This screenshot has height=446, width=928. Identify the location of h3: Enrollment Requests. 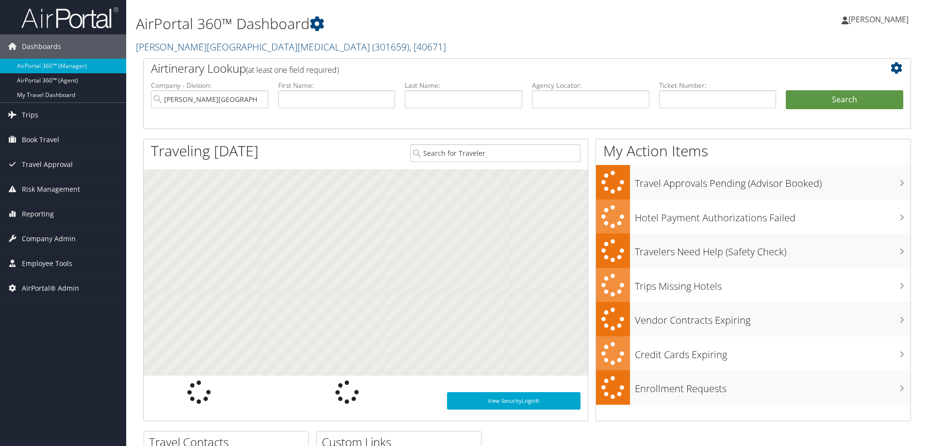
(773, 387).